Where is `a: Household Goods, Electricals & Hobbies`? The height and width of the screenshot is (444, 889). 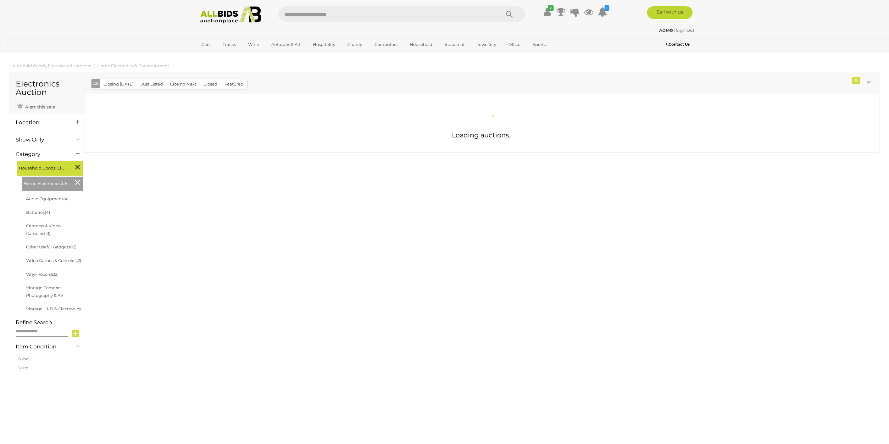
a: Household Goods, Electricals & Hobbies is located at coordinates (50, 66).